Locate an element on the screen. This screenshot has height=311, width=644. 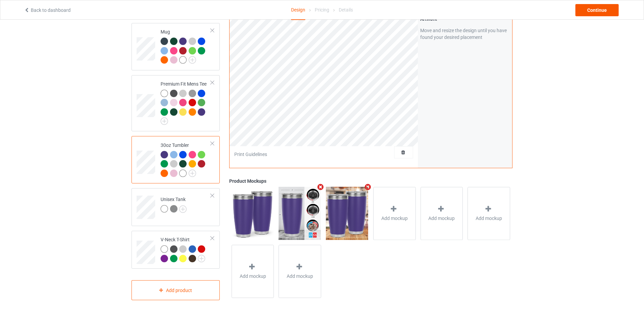
div: Continue is located at coordinates (597, 10).